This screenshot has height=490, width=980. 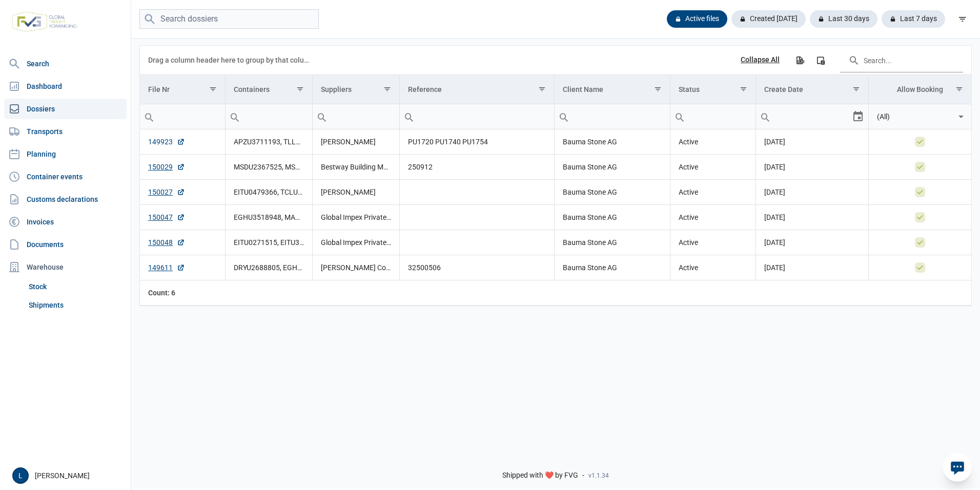 What do you see at coordinates (269, 267) in the screenshot?
I see `td: DRYU2688805, EGHU3371190` at bounding box center [269, 267].